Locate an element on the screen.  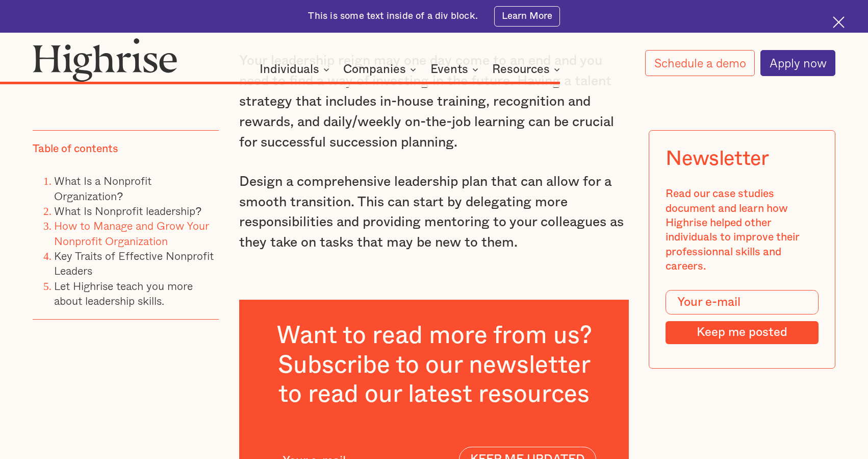
img: Cross icon is located at coordinates (839, 22).